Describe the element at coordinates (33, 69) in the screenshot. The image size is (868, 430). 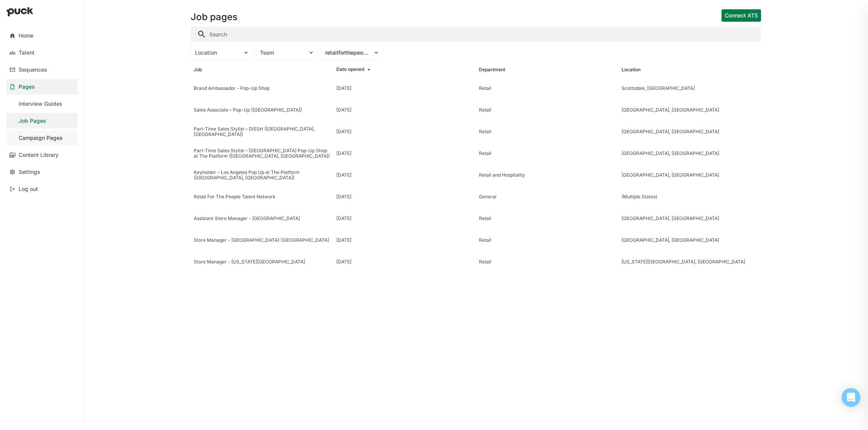
I see `div: Sequences` at that location.